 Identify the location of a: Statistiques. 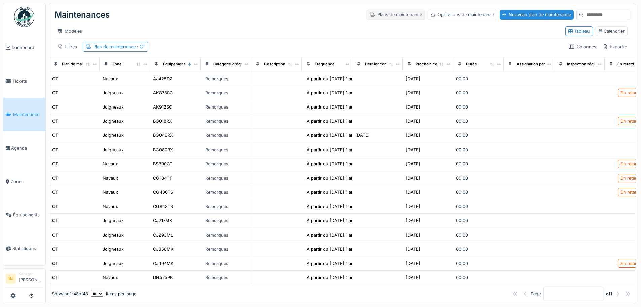
(24, 248).